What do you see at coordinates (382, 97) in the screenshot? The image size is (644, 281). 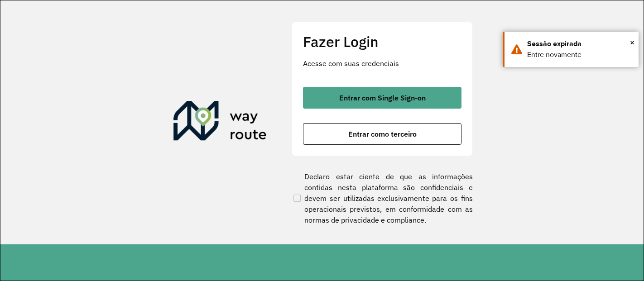 I see `span: Entrar com Single Sign-on` at bounding box center [382, 97].